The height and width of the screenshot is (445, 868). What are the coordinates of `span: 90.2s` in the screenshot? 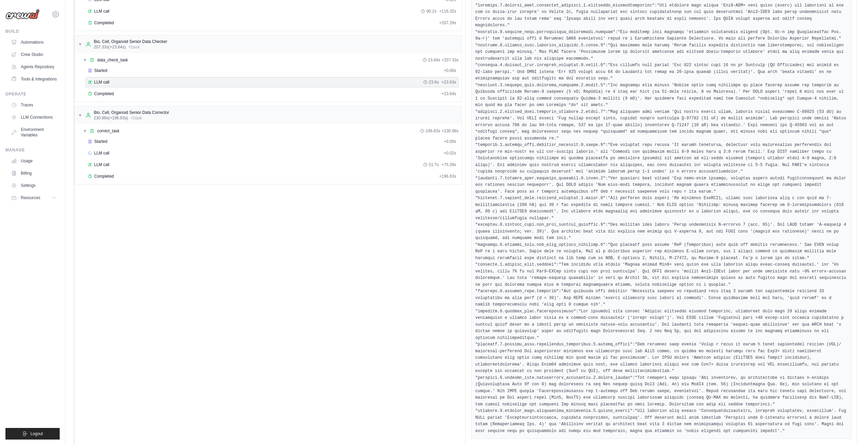 It's located at (431, 11).